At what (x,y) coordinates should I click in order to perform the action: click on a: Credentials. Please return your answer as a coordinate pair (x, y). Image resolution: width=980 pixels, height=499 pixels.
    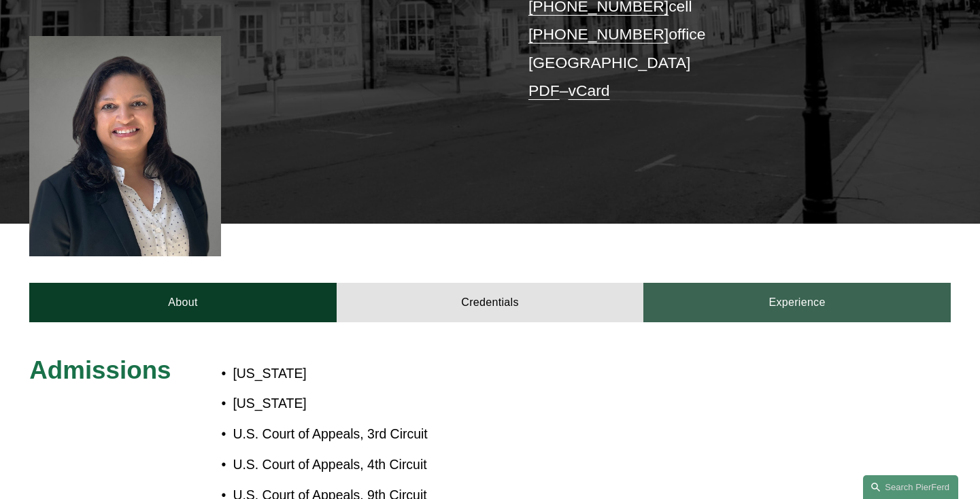
    Looking at the image, I should click on (490, 303).